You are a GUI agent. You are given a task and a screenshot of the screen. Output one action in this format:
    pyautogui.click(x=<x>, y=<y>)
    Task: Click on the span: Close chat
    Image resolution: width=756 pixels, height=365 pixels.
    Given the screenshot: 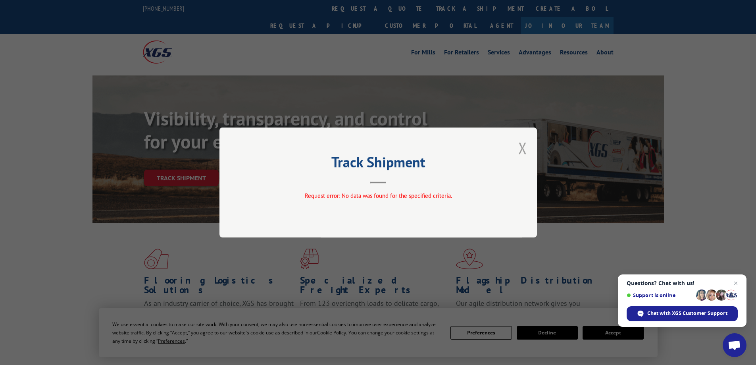 What is the action you would take?
    pyautogui.click(x=736, y=283)
    